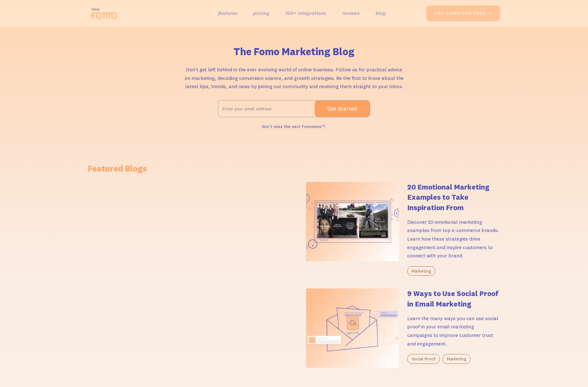 This screenshot has width=588, height=387. I want to click on p: Discover 20 emotional marketing examples from top e-commerce brands. Learn how these strategies d..., so click(454, 239).